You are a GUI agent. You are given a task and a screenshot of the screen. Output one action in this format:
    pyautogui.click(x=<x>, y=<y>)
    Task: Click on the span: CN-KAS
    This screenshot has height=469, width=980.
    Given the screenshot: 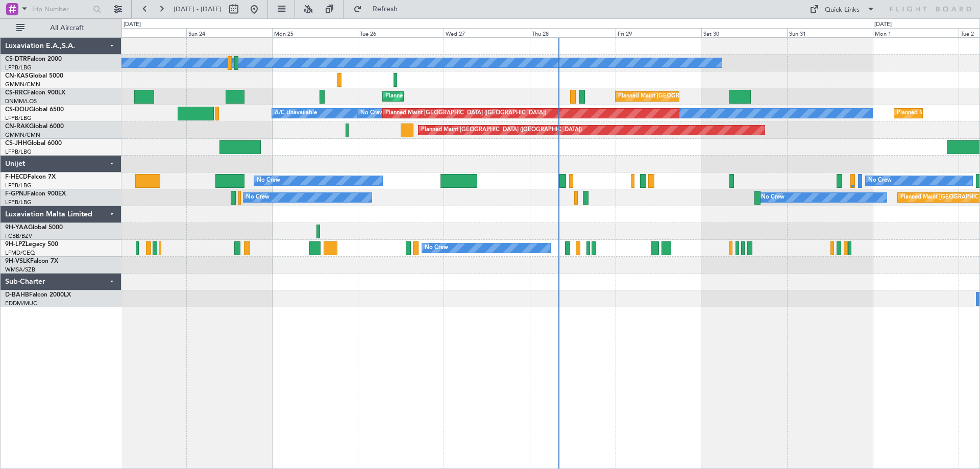 What is the action you would take?
    pyautogui.click(x=17, y=76)
    